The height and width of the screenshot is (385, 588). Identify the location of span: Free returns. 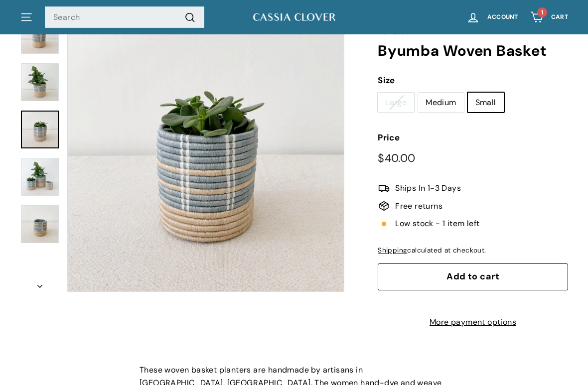
(419, 206).